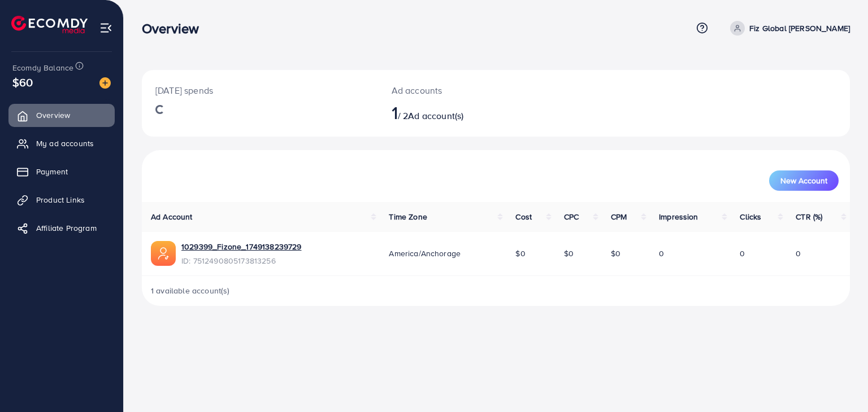 The image size is (868, 412). Describe the element at coordinates (394, 113) in the screenshot. I see `span: 1` at that location.